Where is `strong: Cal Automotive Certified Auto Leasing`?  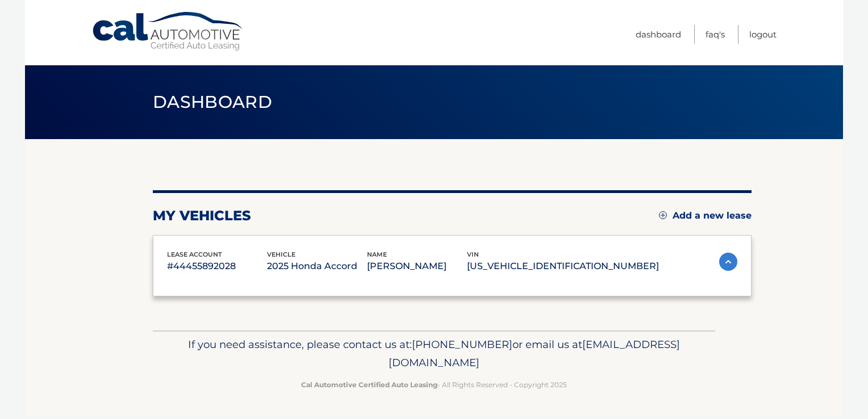 strong: Cal Automotive Certified Auto Leasing is located at coordinates (369, 384).